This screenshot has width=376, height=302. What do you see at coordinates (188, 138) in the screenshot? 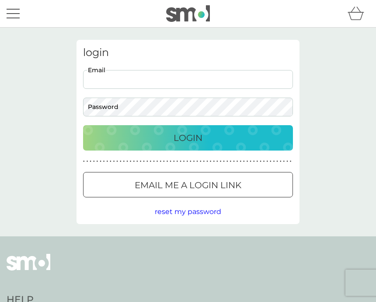
I see `p: Login` at bounding box center [188, 138].